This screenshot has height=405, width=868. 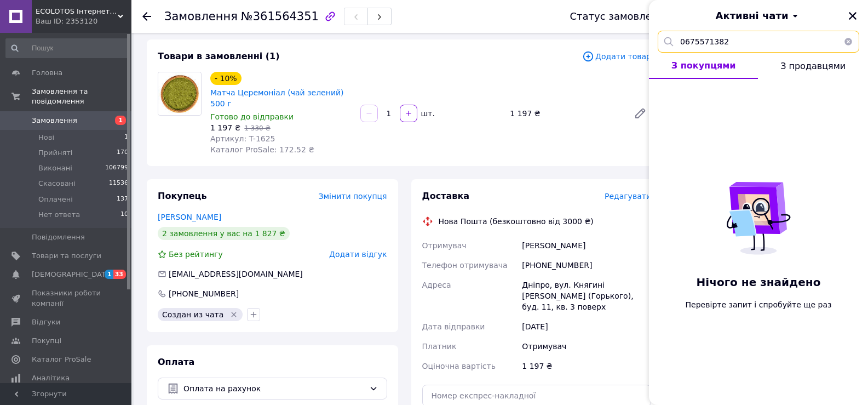 I want to click on span: Создан из чата, so click(x=193, y=315).